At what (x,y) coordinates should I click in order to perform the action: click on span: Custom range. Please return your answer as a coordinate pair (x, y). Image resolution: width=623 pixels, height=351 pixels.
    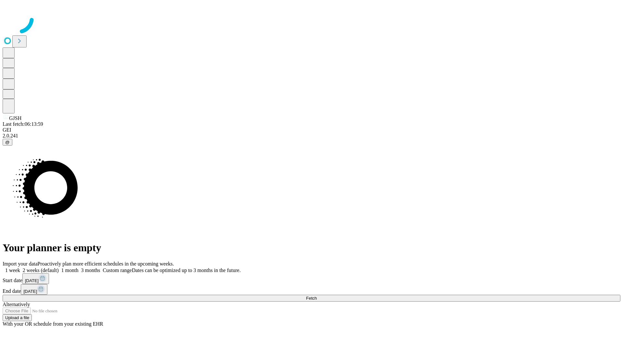
    Looking at the image, I should click on (117, 270).